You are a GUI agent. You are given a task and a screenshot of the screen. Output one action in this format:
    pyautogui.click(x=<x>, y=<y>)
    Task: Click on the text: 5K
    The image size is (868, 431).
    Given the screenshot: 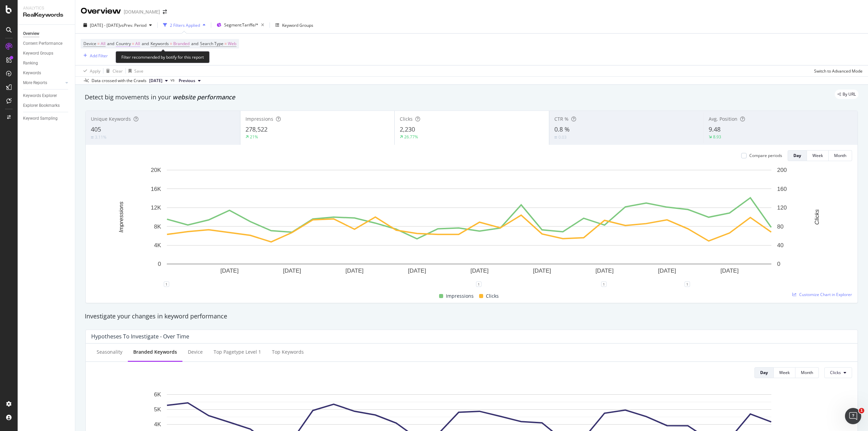 What is the action you would take?
    pyautogui.click(x=158, y=409)
    